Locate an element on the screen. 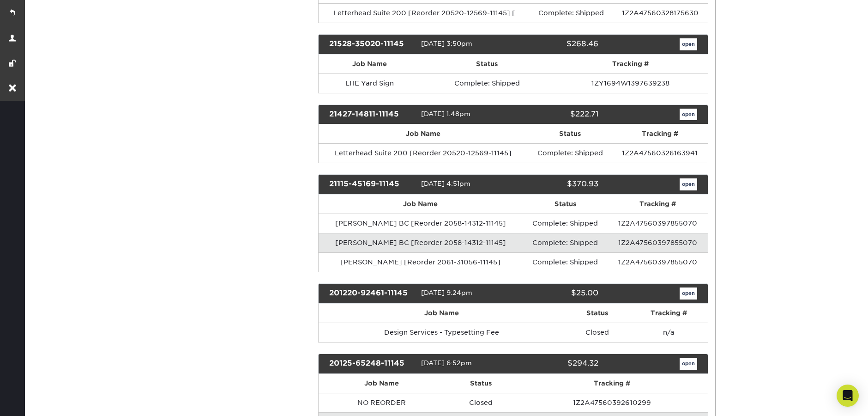 This screenshot has width=868, height=416. div: $25.00 is located at coordinates (555, 293).